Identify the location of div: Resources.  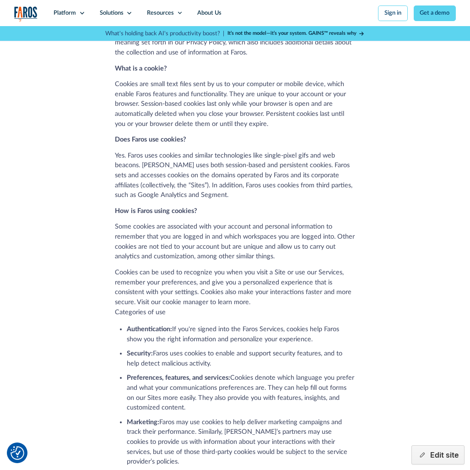
(160, 13).